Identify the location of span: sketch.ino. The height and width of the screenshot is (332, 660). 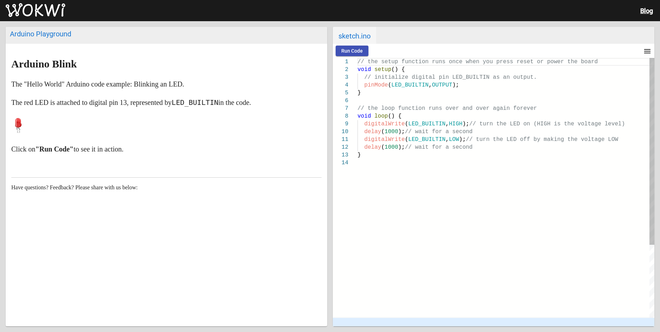
(354, 35).